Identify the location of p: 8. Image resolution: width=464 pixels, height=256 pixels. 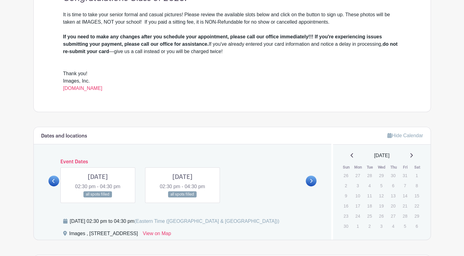
(416, 185).